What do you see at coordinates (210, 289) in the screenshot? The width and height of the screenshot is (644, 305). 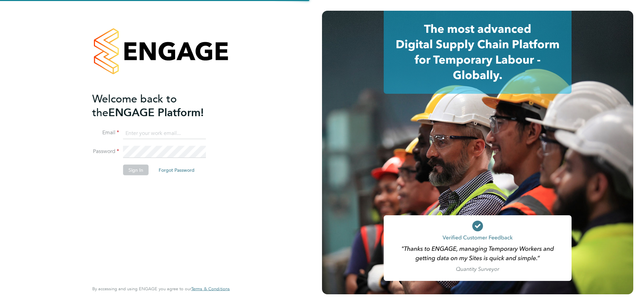 I see `a: Terms & Conditions` at bounding box center [210, 289].